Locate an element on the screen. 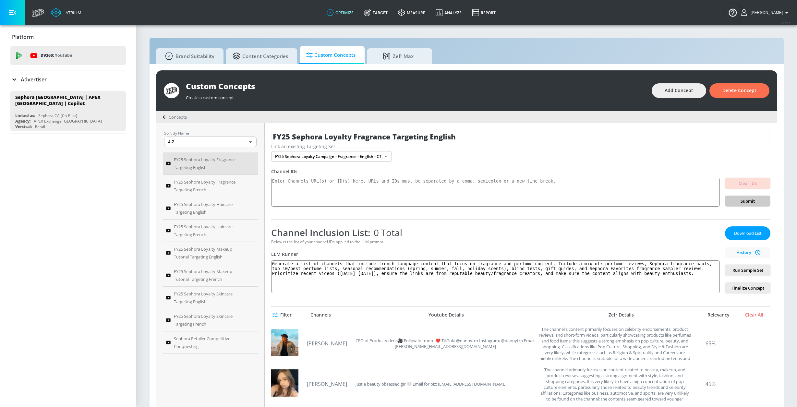 The width and height of the screenshot is (797, 407). a: FY25 Sephora Loyalty Makeup Tutorial Targeting English is located at coordinates (210, 253).